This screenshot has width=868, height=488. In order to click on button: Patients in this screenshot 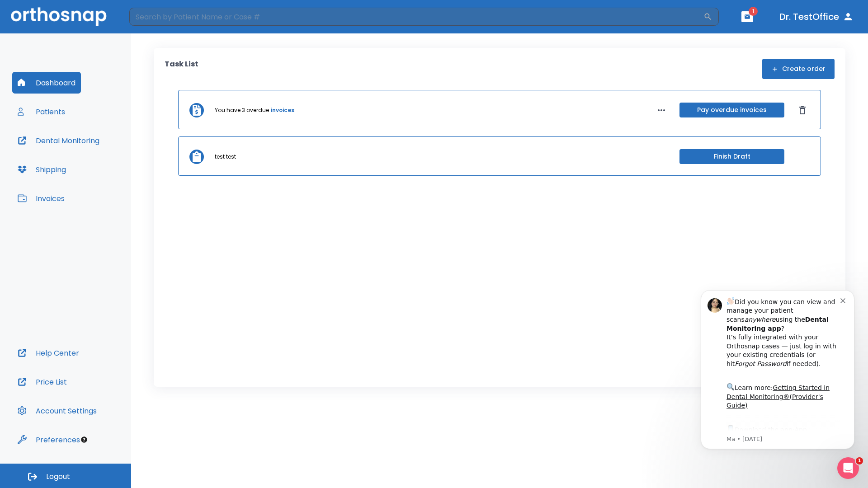, I will do `click(41, 111)`.